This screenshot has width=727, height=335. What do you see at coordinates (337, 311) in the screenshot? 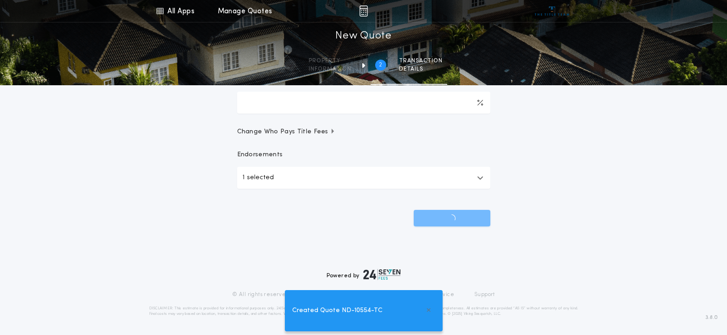
I see `span: Created Quote ND-10554-TC` at bounding box center [337, 311].